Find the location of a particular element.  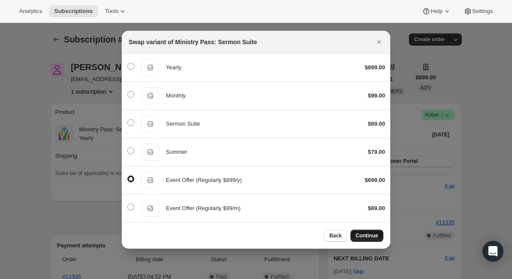

span: Settings is located at coordinates (483, 11).